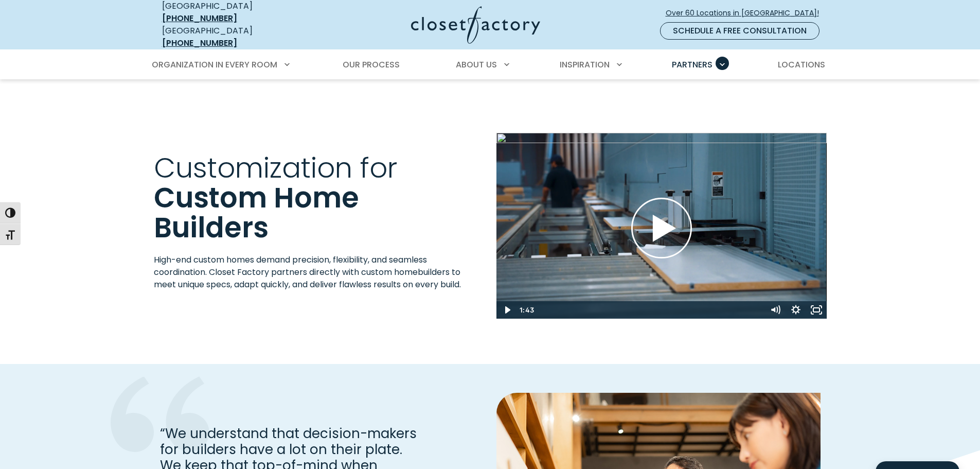  I want to click on span: Custom Home Builders, so click(256, 213).